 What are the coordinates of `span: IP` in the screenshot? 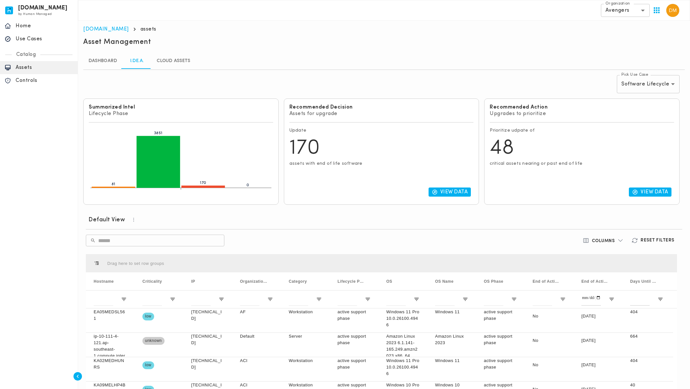 It's located at (193, 282).